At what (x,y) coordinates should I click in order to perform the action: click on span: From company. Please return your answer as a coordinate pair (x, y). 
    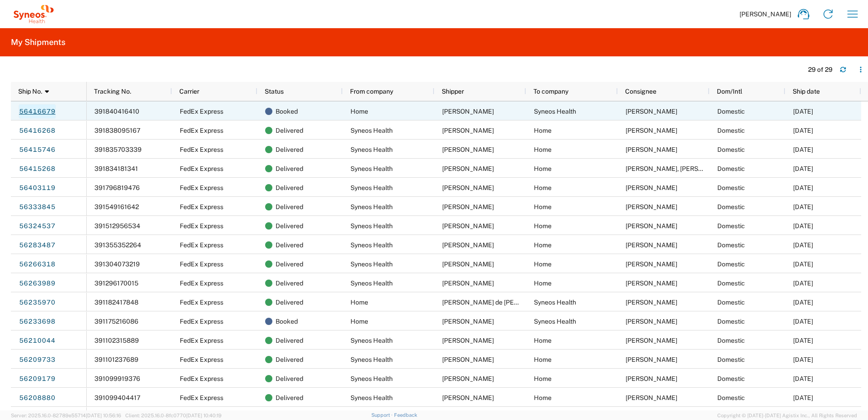
    Looking at the image, I should click on (371, 92).